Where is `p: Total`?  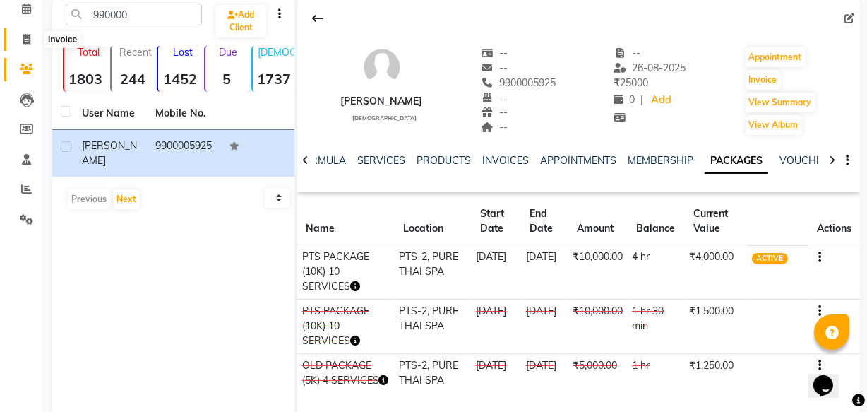
p: Total is located at coordinates (88, 52).